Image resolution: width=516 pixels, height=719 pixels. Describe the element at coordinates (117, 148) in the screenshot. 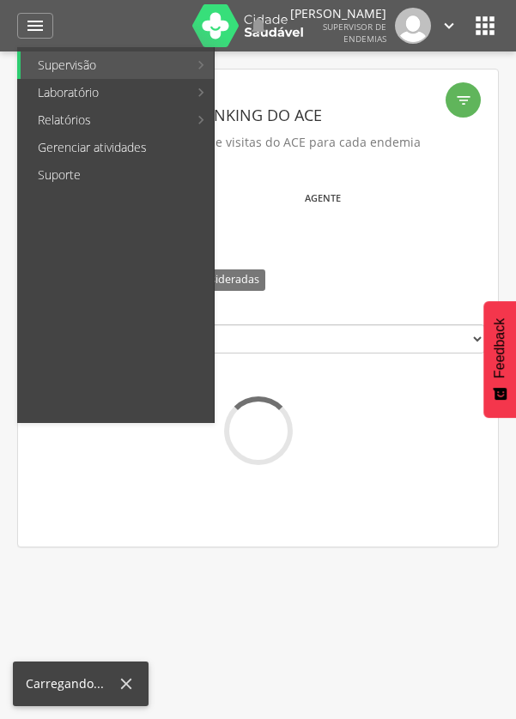

I see `a: Gerenciar atividades` at that location.